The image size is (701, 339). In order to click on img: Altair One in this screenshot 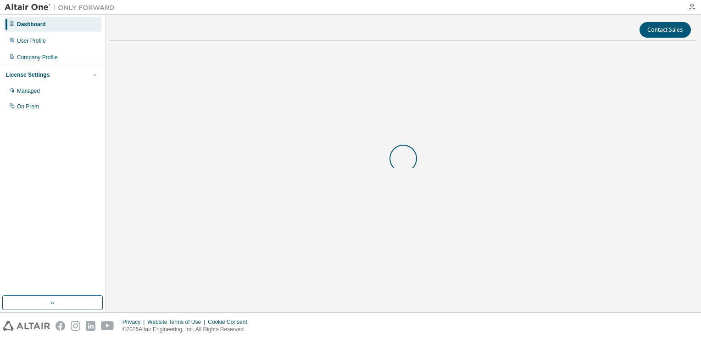, I will do `click(62, 7)`.